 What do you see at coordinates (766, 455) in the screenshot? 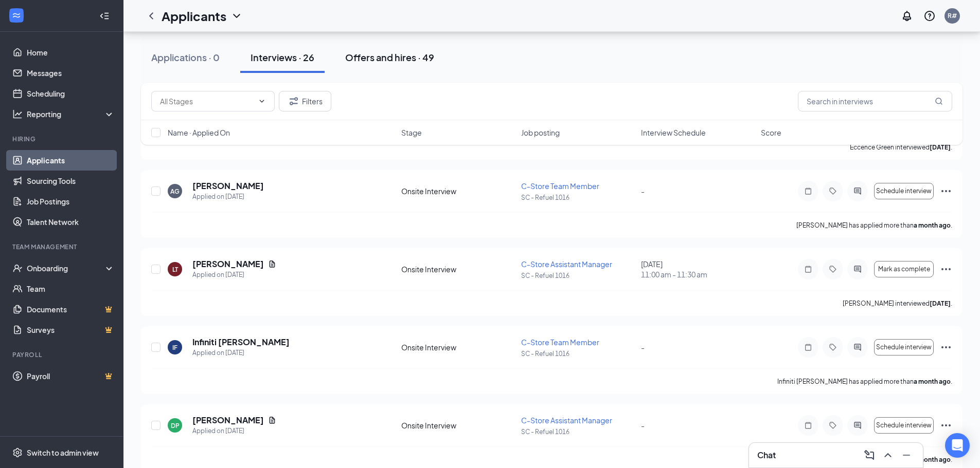
I see `h3: Chat` at bounding box center [766, 455].